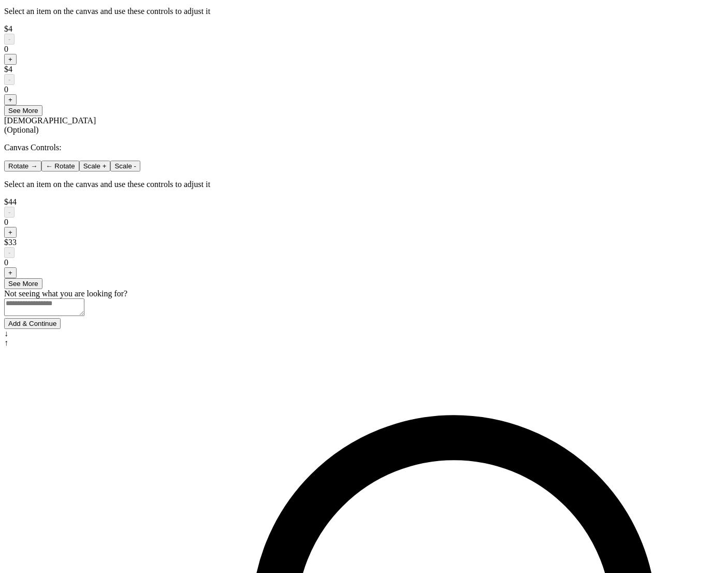  I want to click on div: $33, so click(364, 243).